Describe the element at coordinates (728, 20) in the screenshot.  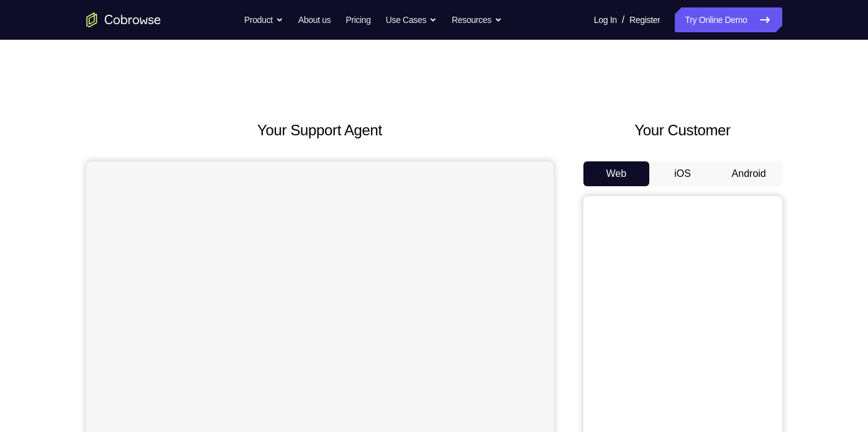
I see `a: Try Online Demo` at that location.